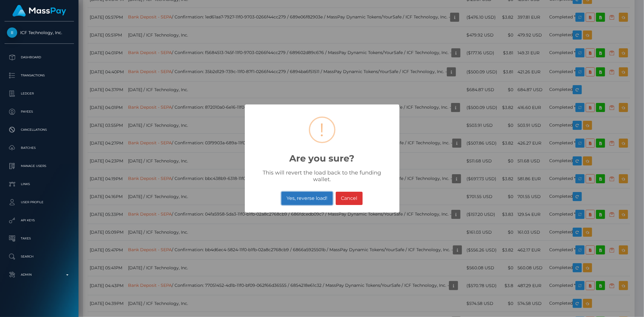 This screenshot has height=317, width=644. I want to click on h2: Are you sure?, so click(322, 155).